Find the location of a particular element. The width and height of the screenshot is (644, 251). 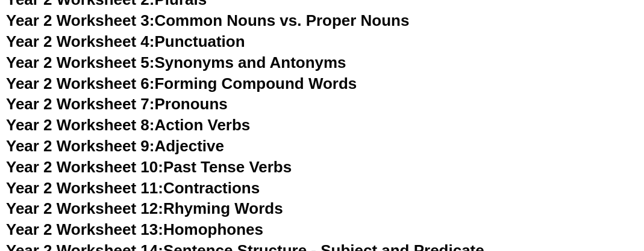

a: Year 2 Worksheet 7:Pronouns is located at coordinates (117, 104).